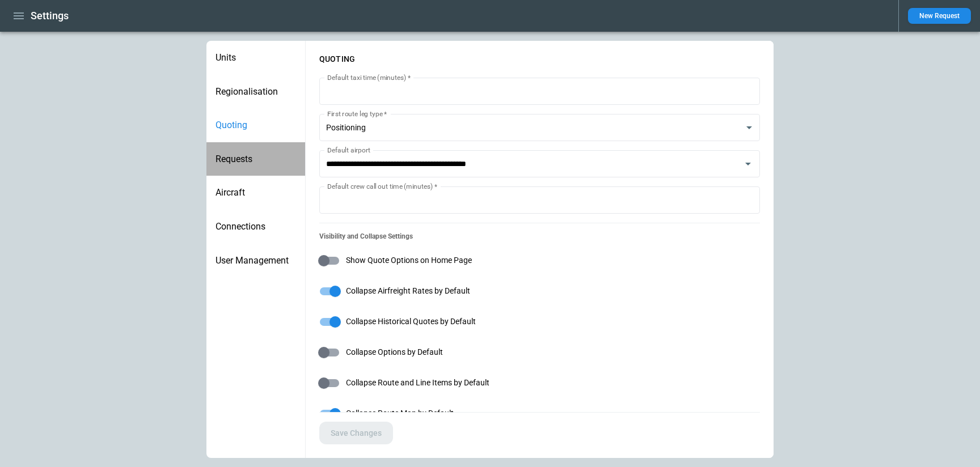  I want to click on h6: QUOTING, so click(337, 59).